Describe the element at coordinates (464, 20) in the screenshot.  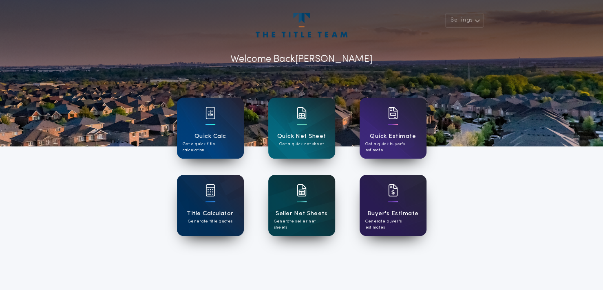
I see `button: Settings` at that location.